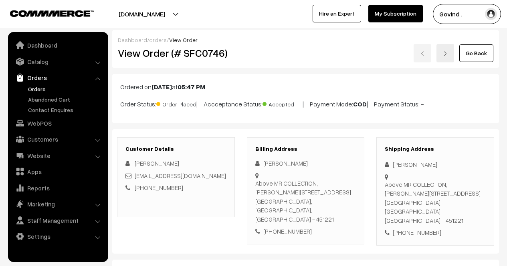 The image size is (507, 266). Describe the element at coordinates (176, 149) in the screenshot. I see `h3: Customer Details` at that location.